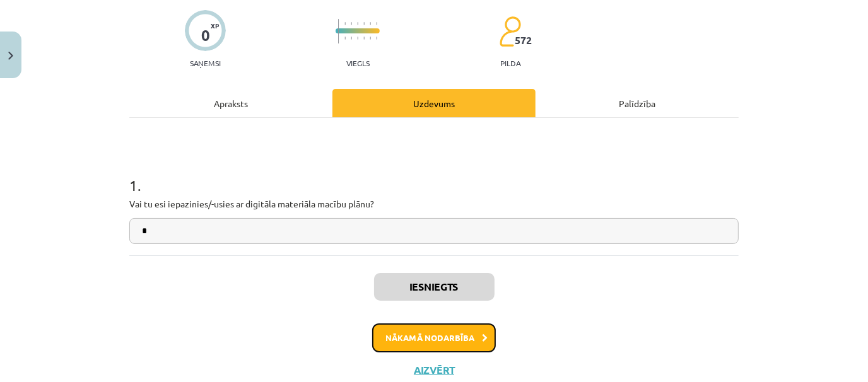 The image size is (868, 382). What do you see at coordinates (434, 102) in the screenshot?
I see `div: Uzdevums` at bounding box center [434, 102].